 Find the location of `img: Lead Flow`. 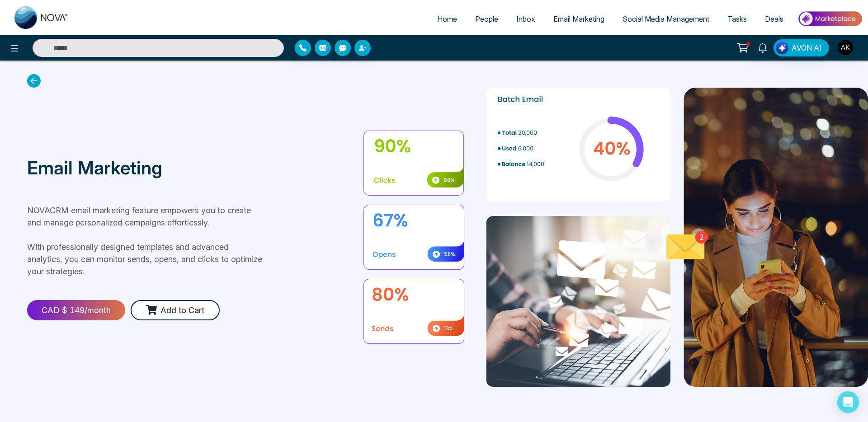

img: Lead Flow is located at coordinates (783, 48).